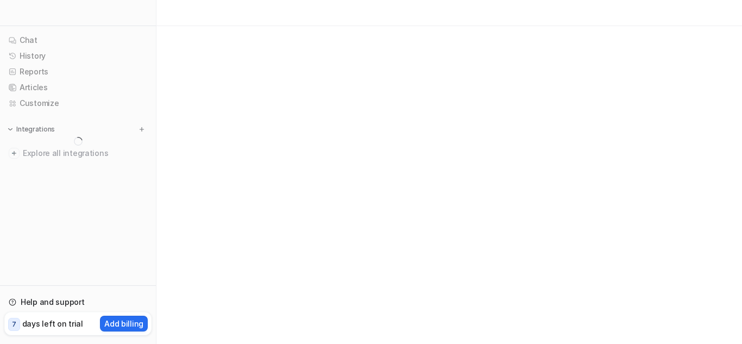 The image size is (742, 344). Describe the element at coordinates (78, 88) in the screenshot. I see `a: Articles` at that location.